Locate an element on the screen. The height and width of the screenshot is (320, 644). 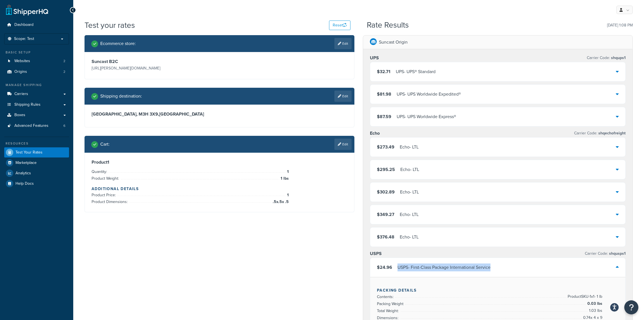
span: $273.49 is located at coordinates (386, 147).